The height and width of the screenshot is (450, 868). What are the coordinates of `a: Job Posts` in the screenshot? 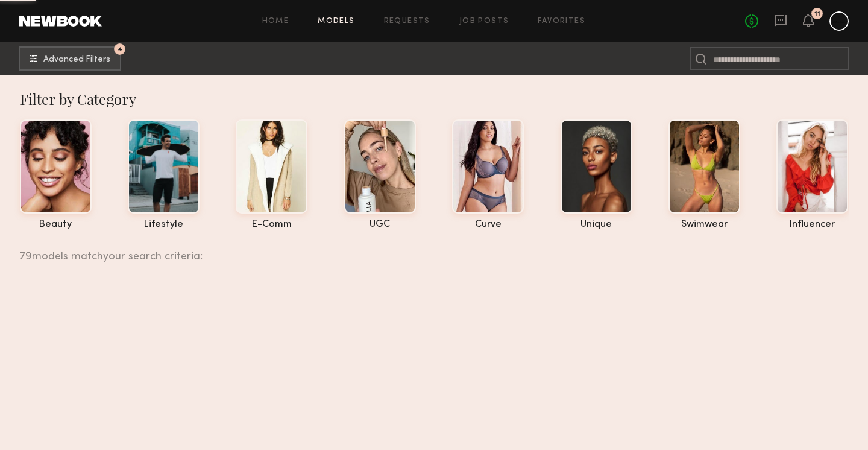 It's located at (484, 21).